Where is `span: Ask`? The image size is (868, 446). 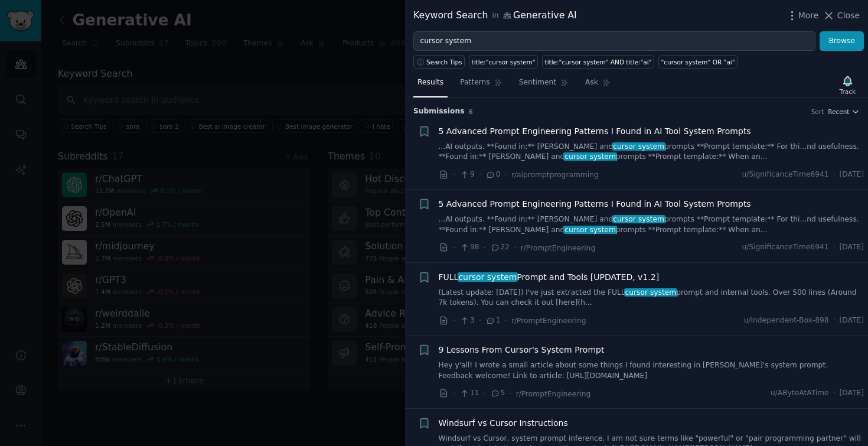
span: Ask is located at coordinates (592, 83).